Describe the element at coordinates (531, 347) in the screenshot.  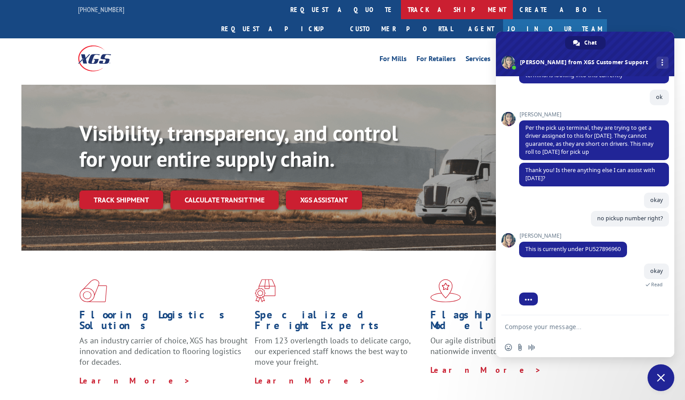
I see `span: Audio message` at that location.